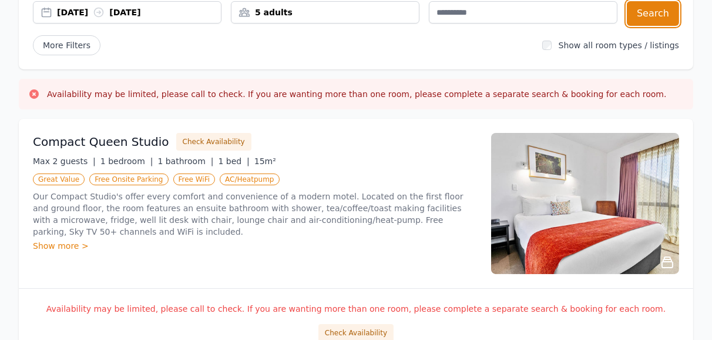  I want to click on span: Free WiFi, so click(194, 179).